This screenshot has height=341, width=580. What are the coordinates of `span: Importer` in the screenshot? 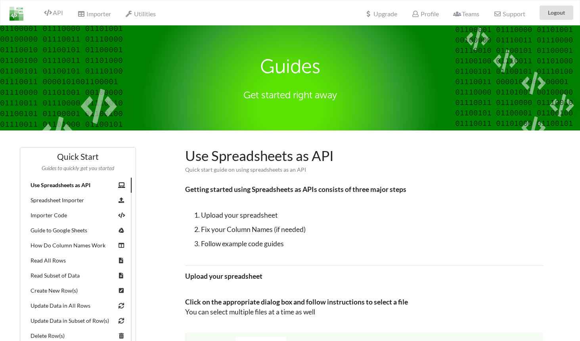 It's located at (94, 13).